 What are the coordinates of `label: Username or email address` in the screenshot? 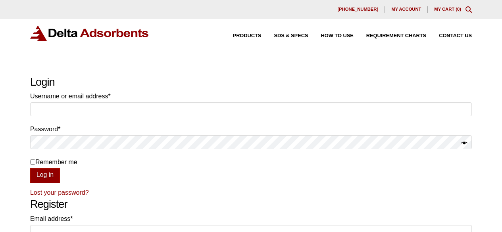 It's located at (251, 96).